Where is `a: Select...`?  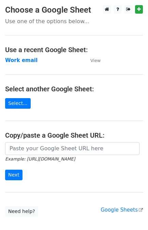 a: Select... is located at coordinates (18, 103).